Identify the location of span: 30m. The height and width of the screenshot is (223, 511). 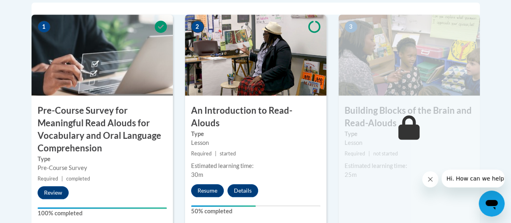
(197, 174).